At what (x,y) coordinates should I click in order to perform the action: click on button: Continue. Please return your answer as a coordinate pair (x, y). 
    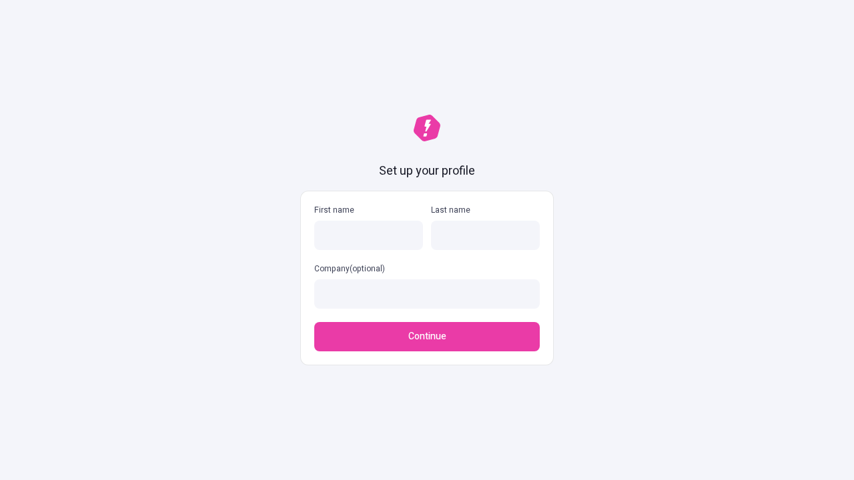
    Looking at the image, I should click on (427, 337).